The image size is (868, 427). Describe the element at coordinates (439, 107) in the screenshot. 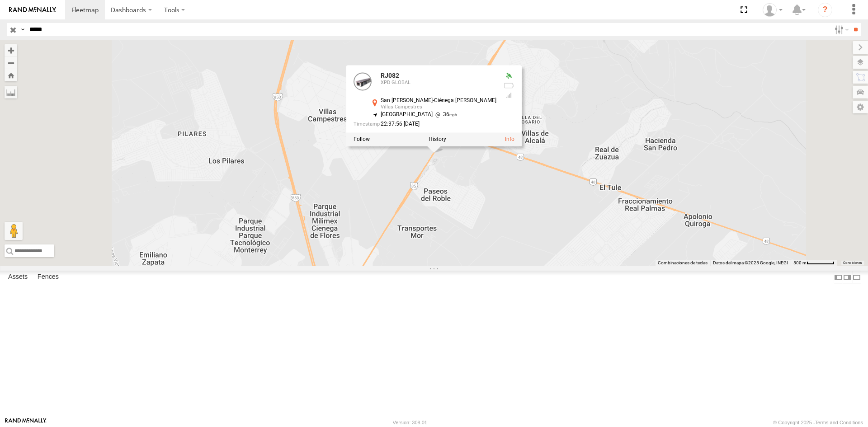

I see `div: Villas Campestres` at that location.